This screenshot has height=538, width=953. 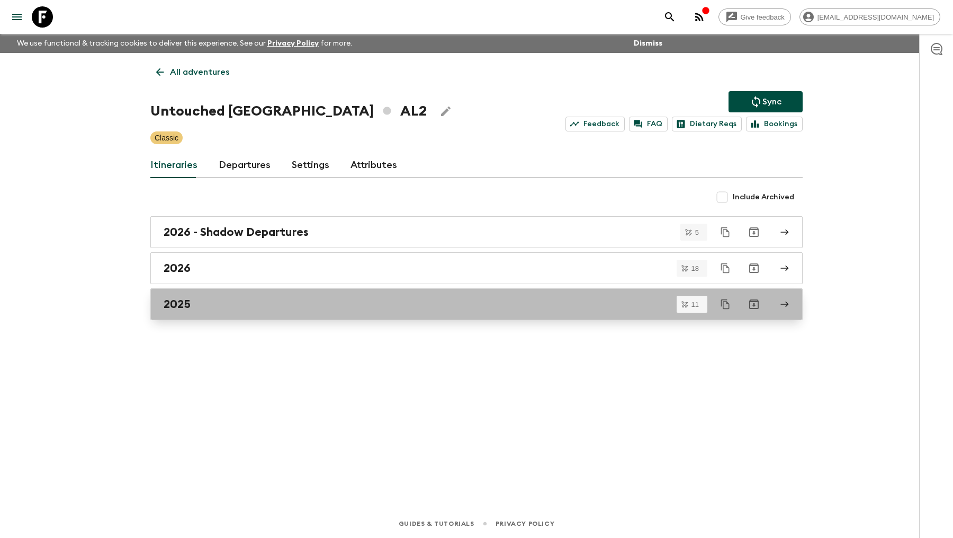 What do you see at coordinates (595, 124) in the screenshot?
I see `a: Feedback` at bounding box center [595, 124].